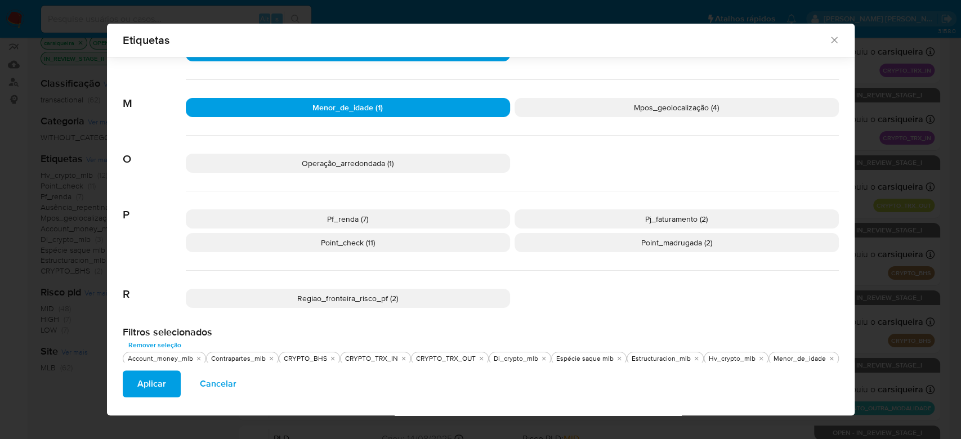  Describe the element at coordinates (696, 359) in the screenshot. I see `button: tirar Estructuracion_mlb` at that location.